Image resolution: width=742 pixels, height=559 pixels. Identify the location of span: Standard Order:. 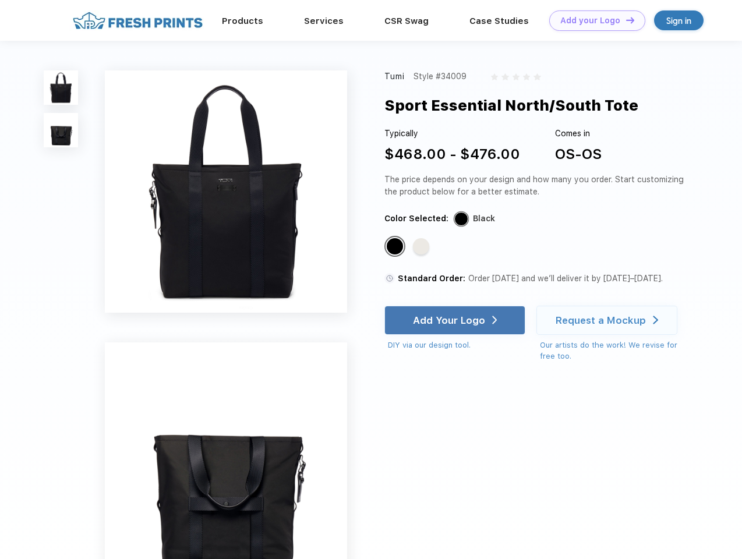
(432, 279).